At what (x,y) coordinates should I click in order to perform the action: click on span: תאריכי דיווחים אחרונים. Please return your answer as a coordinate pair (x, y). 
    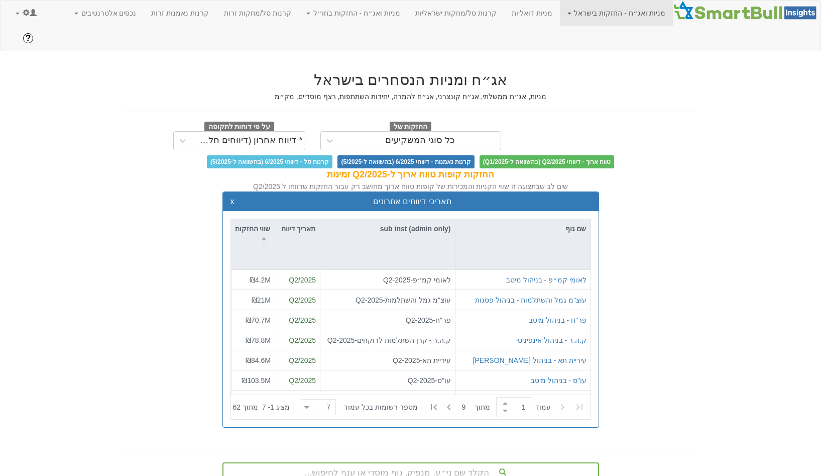
    Looking at the image, I should click on (413, 201).